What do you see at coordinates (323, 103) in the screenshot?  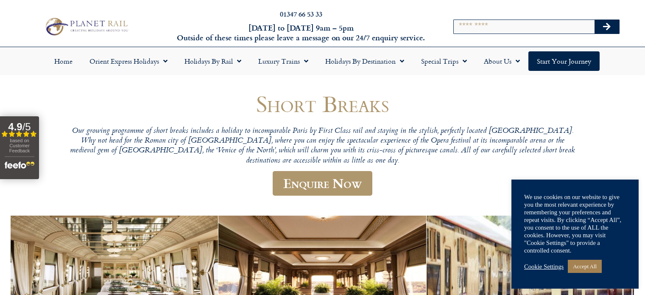 I see `h1: Short Breaks` at bounding box center [323, 103].